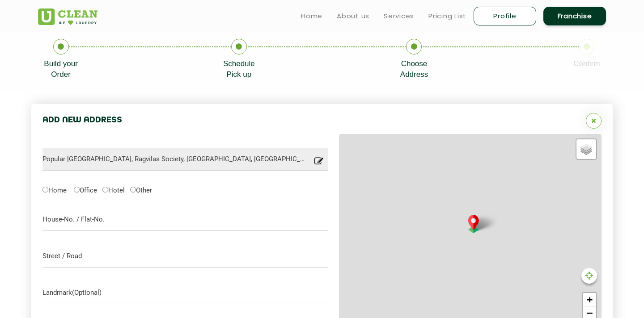 The image size is (644, 318). What do you see at coordinates (447, 16) in the screenshot?
I see `a: Pricing List` at bounding box center [447, 16].